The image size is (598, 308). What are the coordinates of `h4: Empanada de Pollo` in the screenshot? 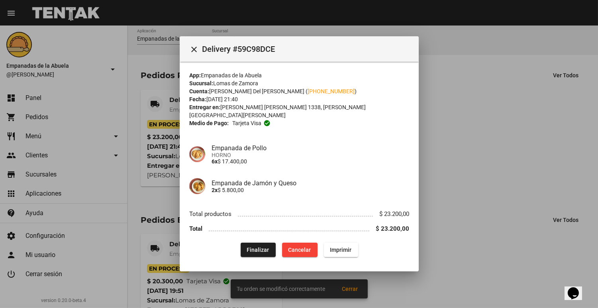 It's located at (310, 148).